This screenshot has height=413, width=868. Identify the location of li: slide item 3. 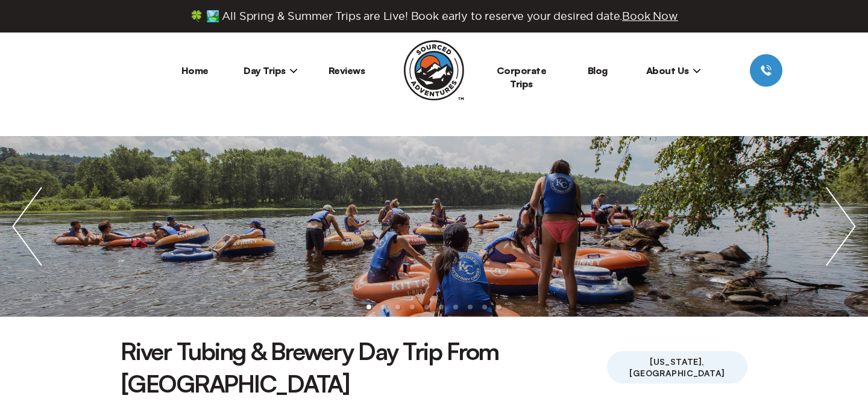
(398, 307).